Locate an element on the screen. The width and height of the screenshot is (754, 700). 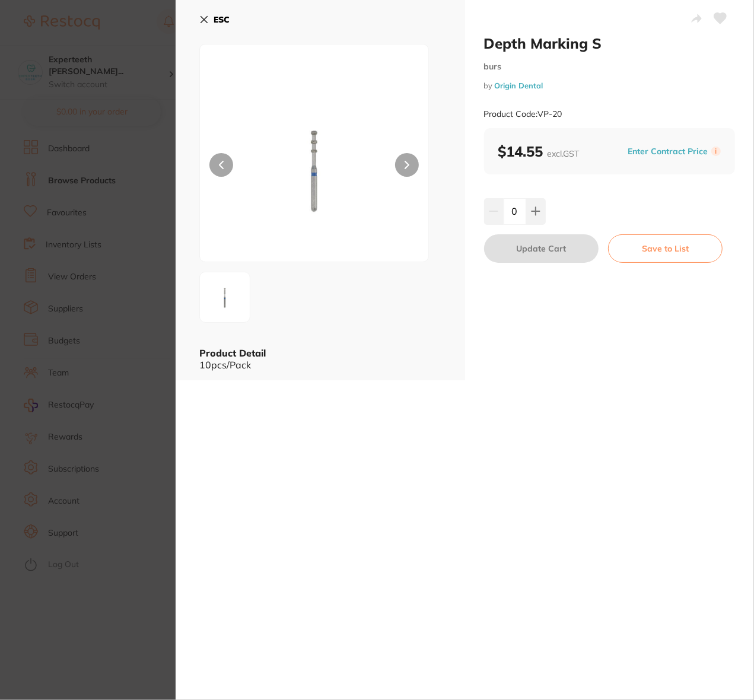
b: $14.55 is located at coordinates (539, 151).